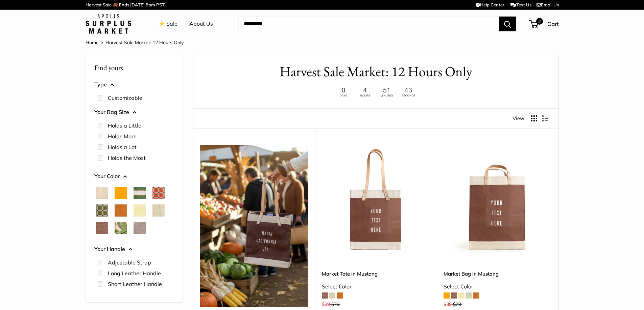  I want to click on h1: Harvest Sale Market: 12 Hours Only, so click(376, 72).